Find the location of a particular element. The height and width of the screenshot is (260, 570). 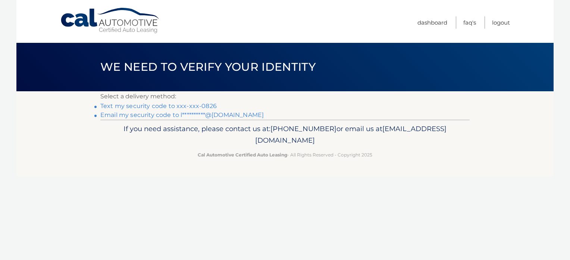

span: We need to verify your identity is located at coordinates (208, 67).